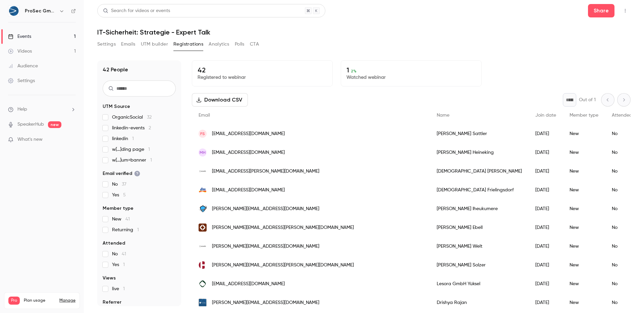  What do you see at coordinates (19, 36) in the screenshot?
I see `div: Events` at bounding box center [19, 36].